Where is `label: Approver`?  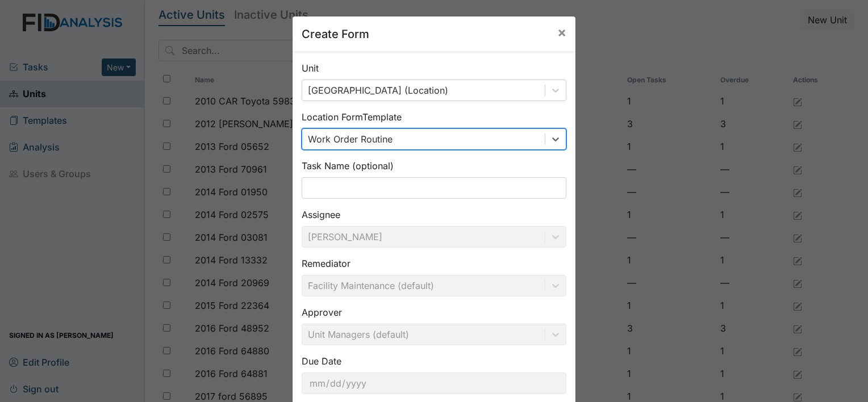
label: Approver is located at coordinates (322, 312).